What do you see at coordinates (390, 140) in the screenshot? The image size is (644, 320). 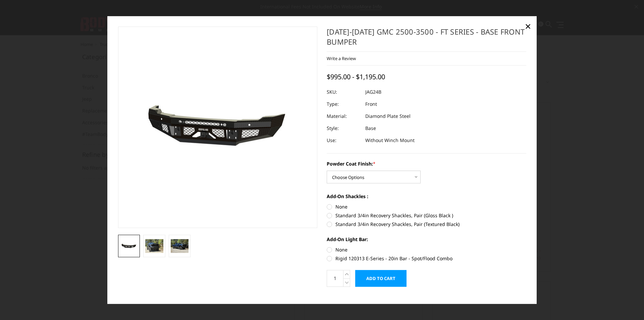 I see `dd: Without Winch Mount` at bounding box center [390, 140].